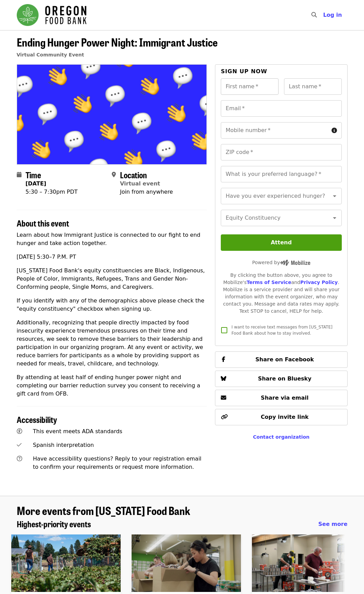 This screenshot has width=364, height=594. What do you see at coordinates (117, 42) in the screenshot?
I see `span: Ending Hunger Power Night: Immigrant Justice` at bounding box center [117, 42].